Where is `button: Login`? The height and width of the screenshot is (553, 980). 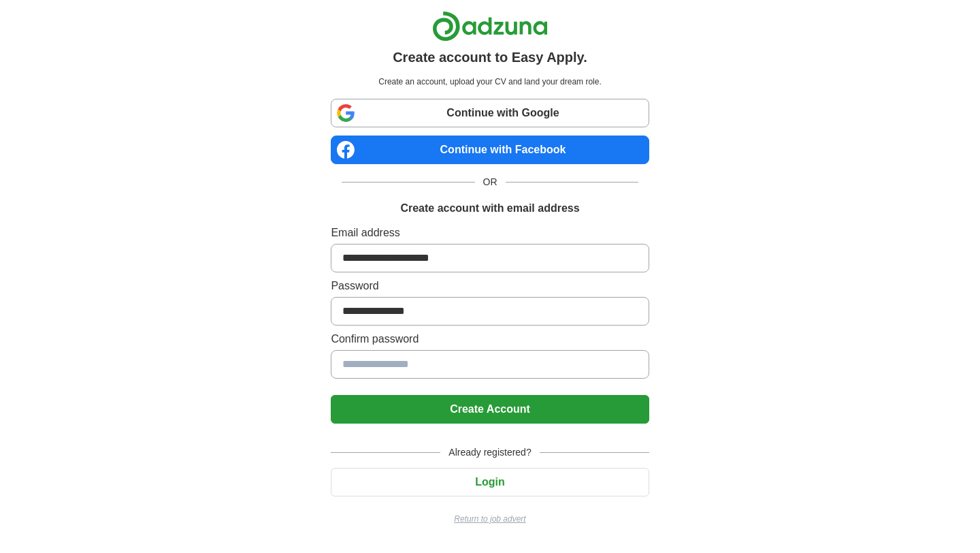 button: Login is located at coordinates (489, 482).